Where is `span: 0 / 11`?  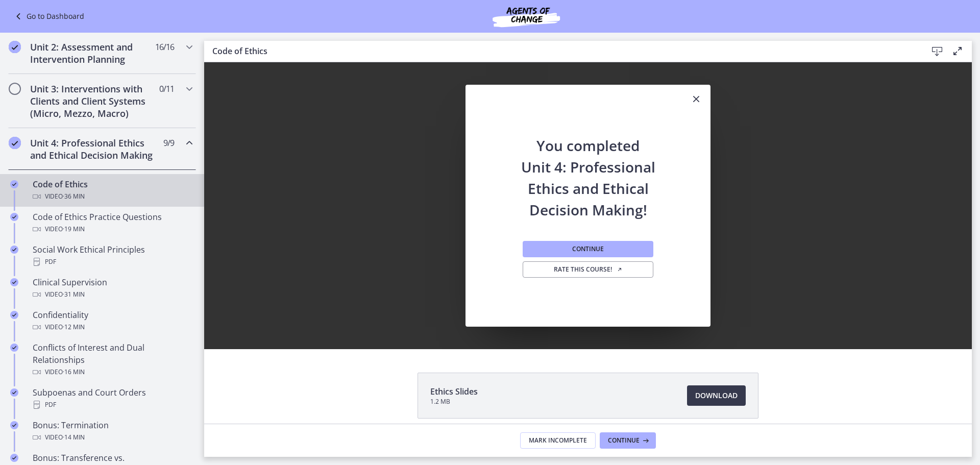
span: 0 / 11 is located at coordinates (166, 89).